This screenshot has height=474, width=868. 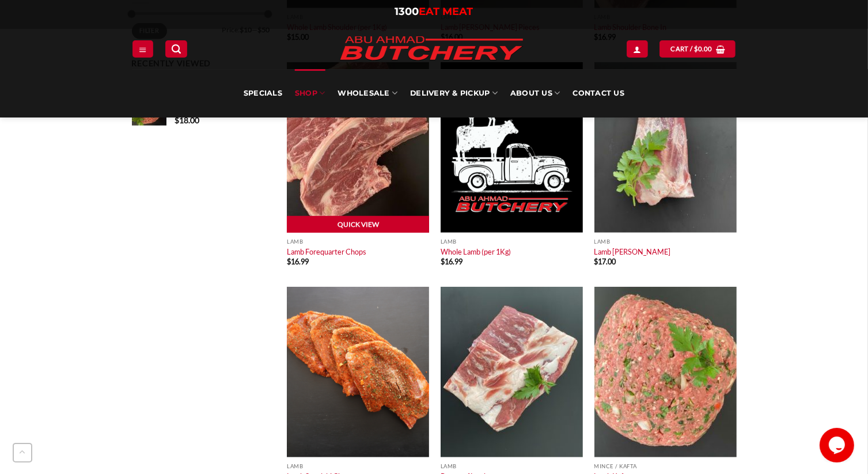 I want to click on span: 1300, so click(x=407, y=11).